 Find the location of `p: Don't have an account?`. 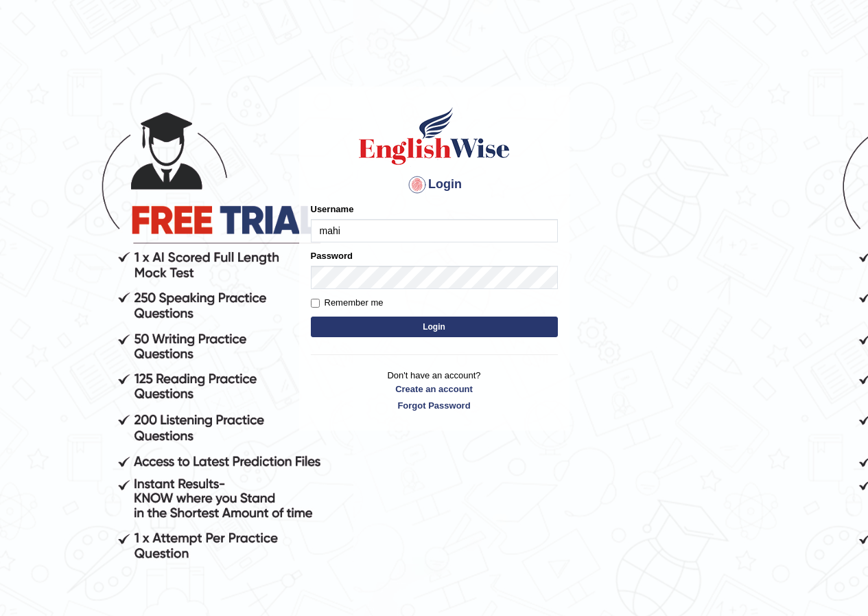

p: Don't have an account? is located at coordinates (434, 390).